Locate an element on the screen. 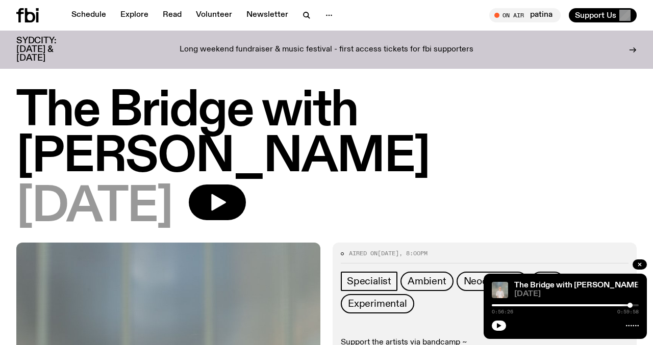 Image resolution: width=653 pixels, height=345 pixels. span: Aired on is located at coordinates (363, 254).